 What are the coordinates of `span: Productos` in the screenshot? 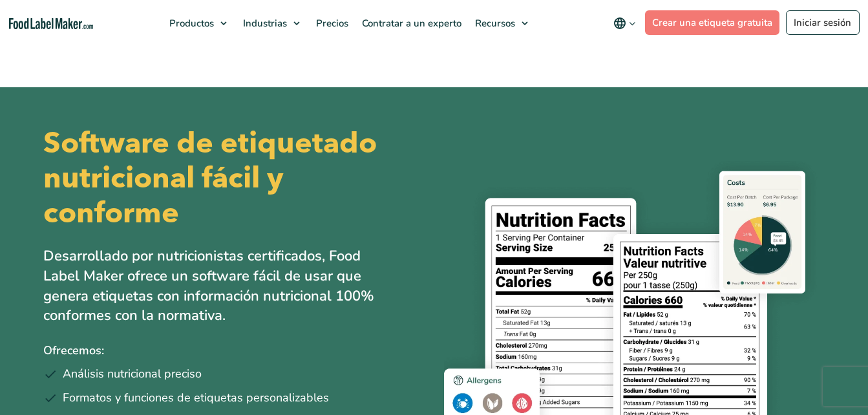 It's located at (190, 24).